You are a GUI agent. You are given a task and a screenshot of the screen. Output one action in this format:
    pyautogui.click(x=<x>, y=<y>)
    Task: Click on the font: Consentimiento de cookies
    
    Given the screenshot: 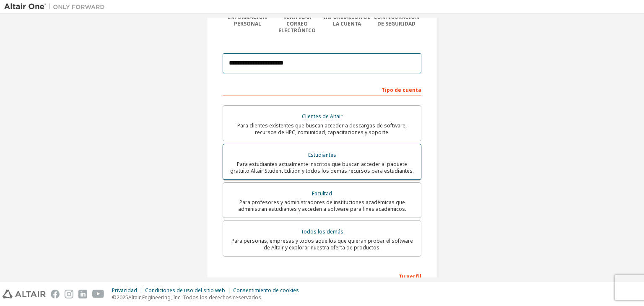 What is the action you would take?
    pyautogui.click(x=266, y=290)
    